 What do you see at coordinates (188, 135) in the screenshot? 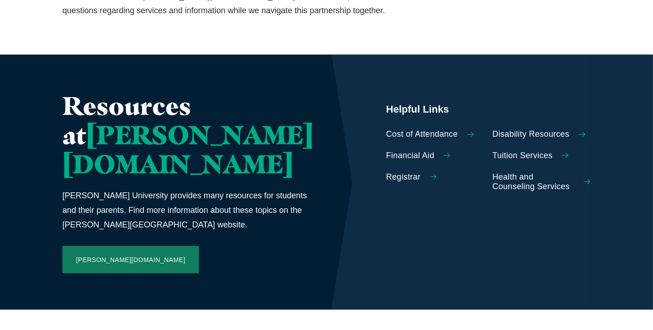
I see `h2: Resources at` at bounding box center [188, 135].